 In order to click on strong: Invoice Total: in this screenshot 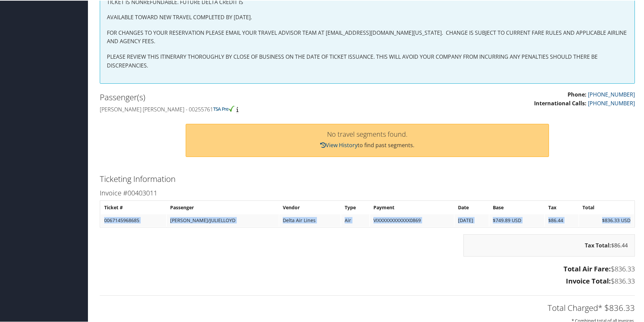, I will do `click(588, 280)`.